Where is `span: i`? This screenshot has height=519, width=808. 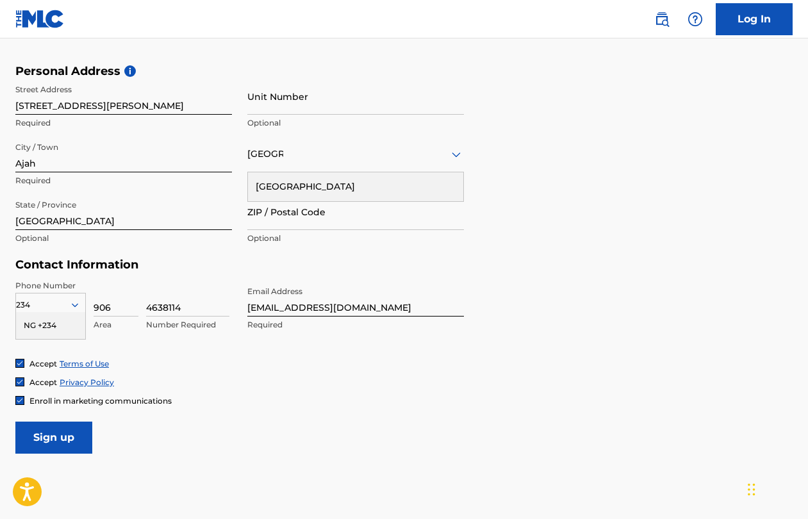 span: i is located at coordinates (130, 71).